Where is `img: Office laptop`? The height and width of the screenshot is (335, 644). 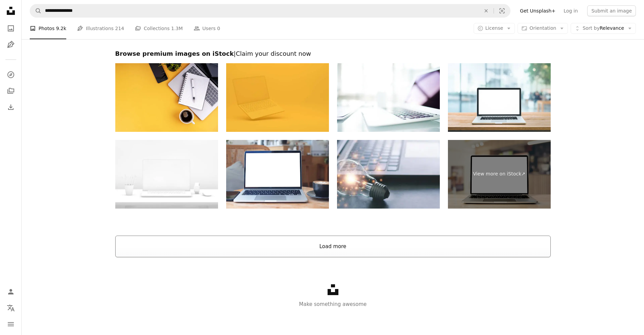
img: Office laptop is located at coordinates (388, 98).